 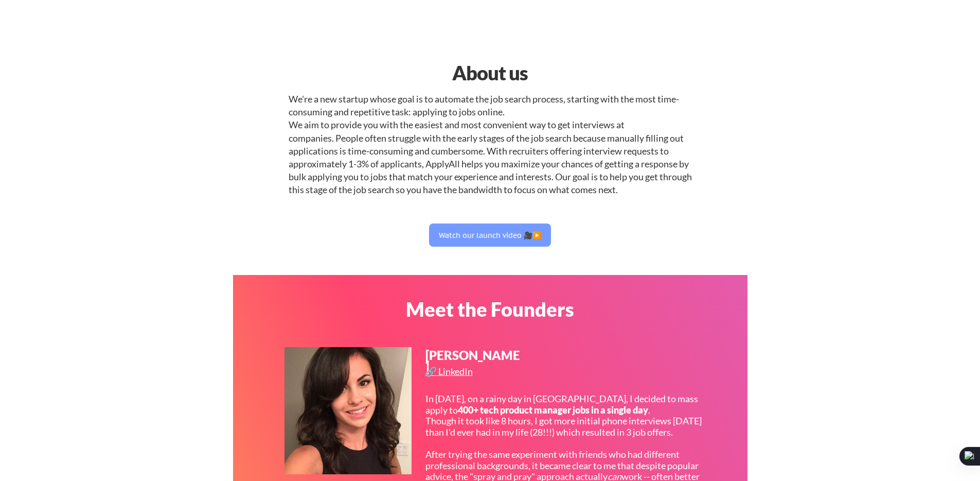 I want to click on div: About us, so click(x=490, y=72).